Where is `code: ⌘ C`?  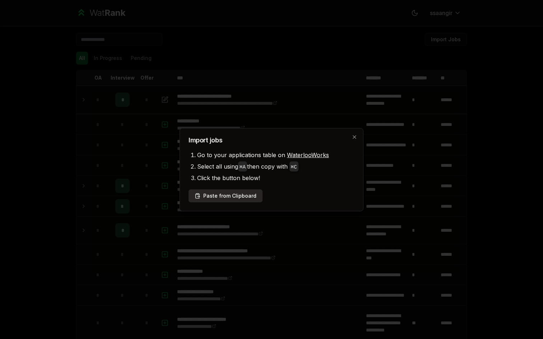 code: ⌘ C is located at coordinates (294, 167).